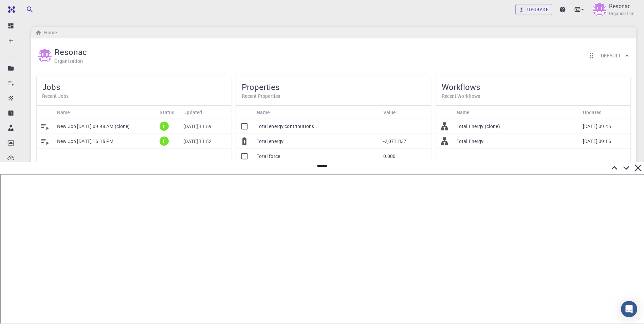 The width and height of the screenshot is (644, 324). I want to click on nav: breadcrumb, so click(46, 33).